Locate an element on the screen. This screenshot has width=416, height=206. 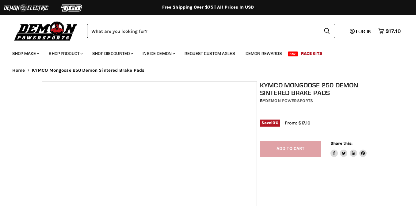
button: Search is located at coordinates (327, 31).